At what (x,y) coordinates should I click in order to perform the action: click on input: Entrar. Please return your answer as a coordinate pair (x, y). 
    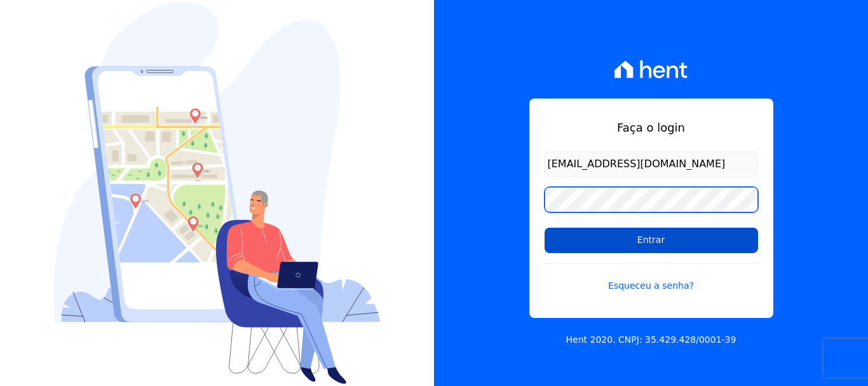
    Looking at the image, I should click on (651, 241).